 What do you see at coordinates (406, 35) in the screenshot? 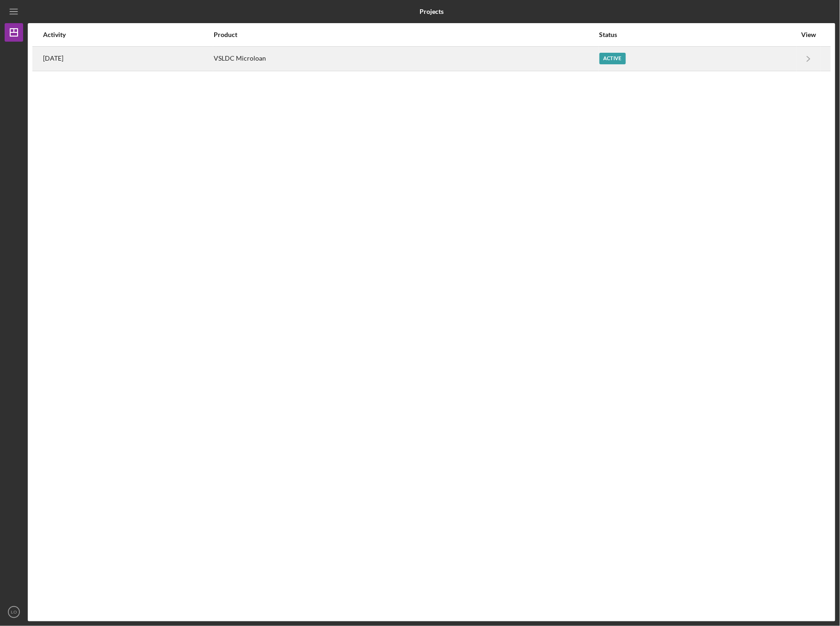
I see `div: Product` at bounding box center [406, 35].